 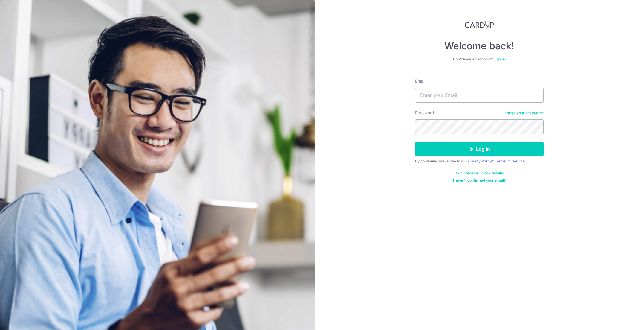 I want to click on a: Sign up, so click(x=500, y=59).